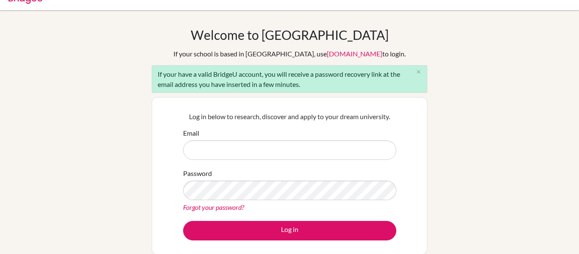 Image resolution: width=579 pixels, height=254 pixels. What do you see at coordinates (197, 173) in the screenshot?
I see `label: Password` at bounding box center [197, 173].